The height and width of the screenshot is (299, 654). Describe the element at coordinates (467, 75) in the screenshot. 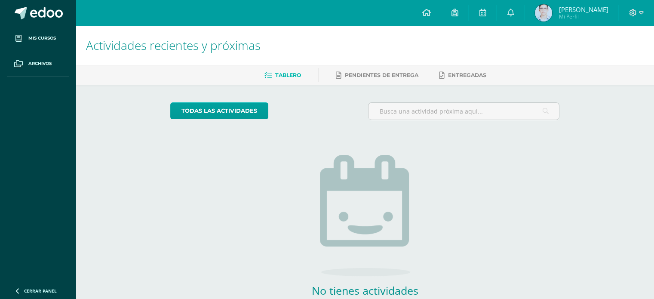

I see `span: Entregadas` at that location.